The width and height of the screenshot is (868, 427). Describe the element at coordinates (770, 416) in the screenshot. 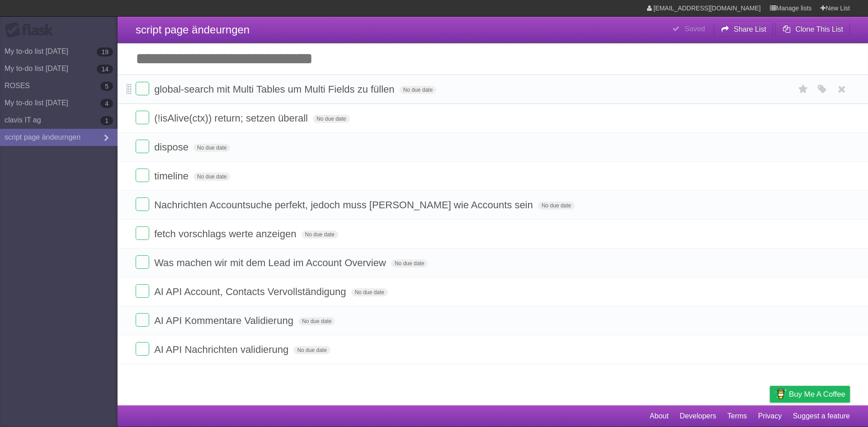

I see `a: Privacy` at that location.